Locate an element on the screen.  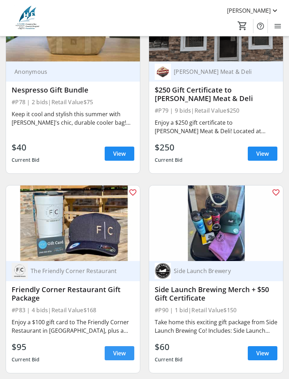
button: Cart is located at coordinates (243, 26).